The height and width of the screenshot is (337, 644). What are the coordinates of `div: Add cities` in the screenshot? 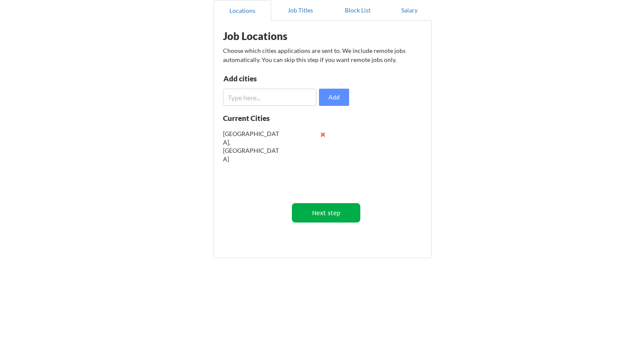 It's located at (267, 79).